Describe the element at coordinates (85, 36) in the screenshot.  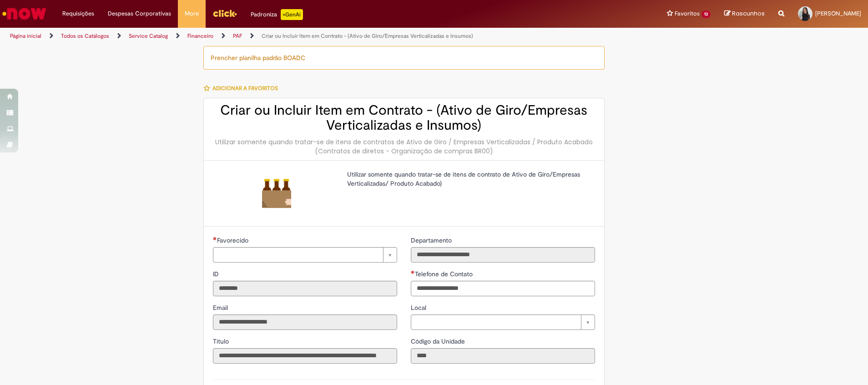
I see `a: Todos os Catálogos` at that location.